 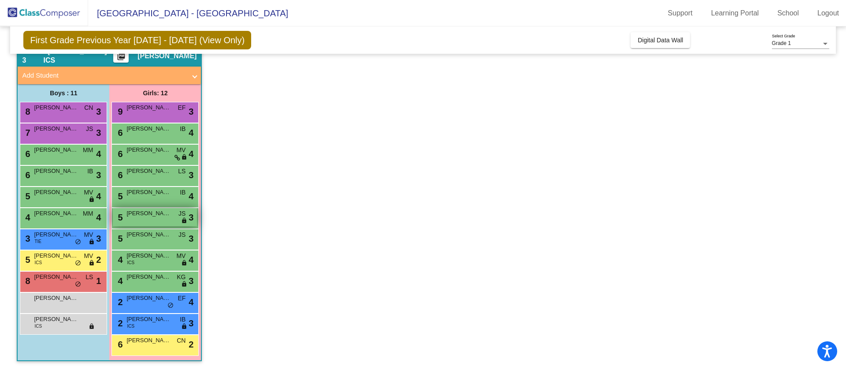 What do you see at coordinates (788, 13) in the screenshot?
I see `a: School` at bounding box center [788, 13].